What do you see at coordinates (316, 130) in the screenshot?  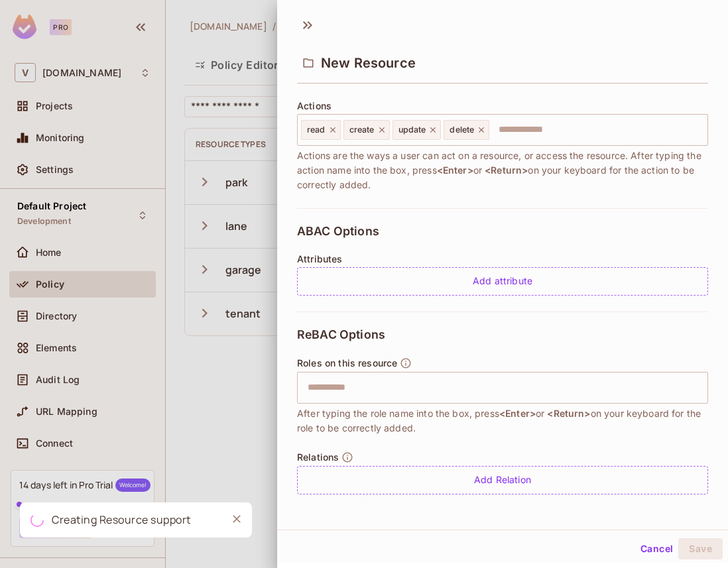 I see `span: read` at bounding box center [316, 130].